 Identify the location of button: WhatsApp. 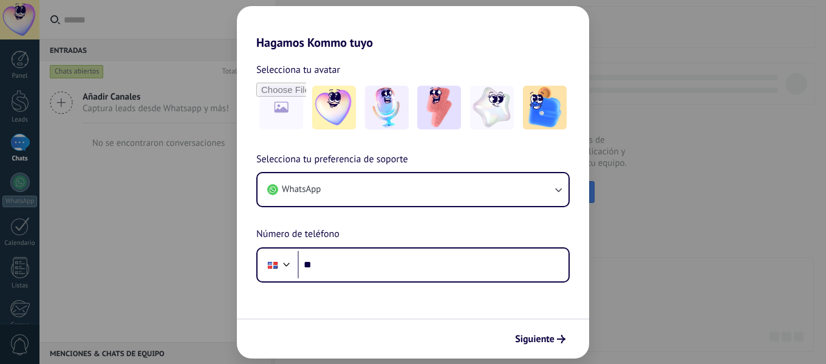
(413, 189).